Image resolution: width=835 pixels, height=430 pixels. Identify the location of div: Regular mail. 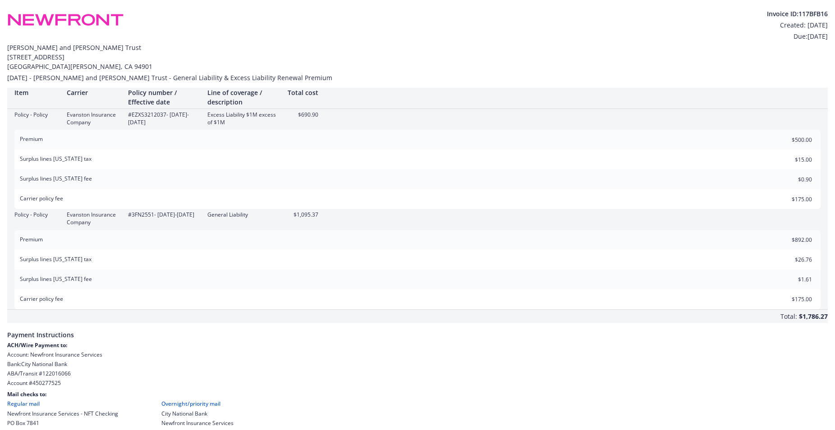
(63, 404).